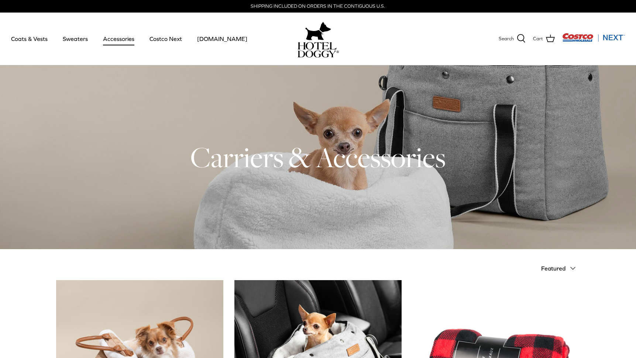  Describe the element at coordinates (593, 40) in the screenshot. I see `a: Visit Costco Next` at that location.